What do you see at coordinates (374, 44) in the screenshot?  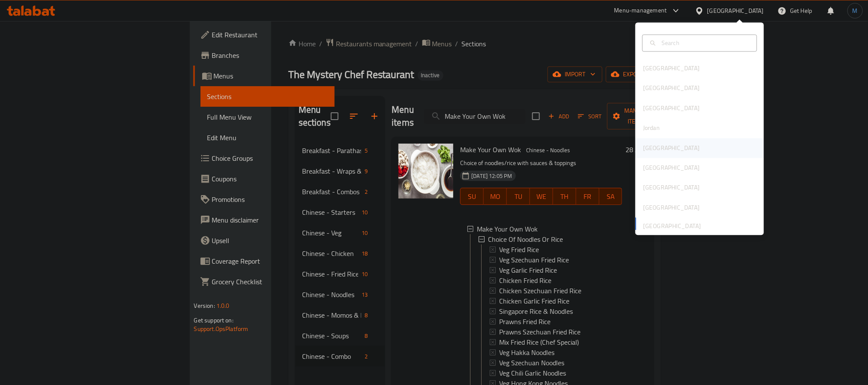 I see `span: Restaurants management` at bounding box center [374, 44].